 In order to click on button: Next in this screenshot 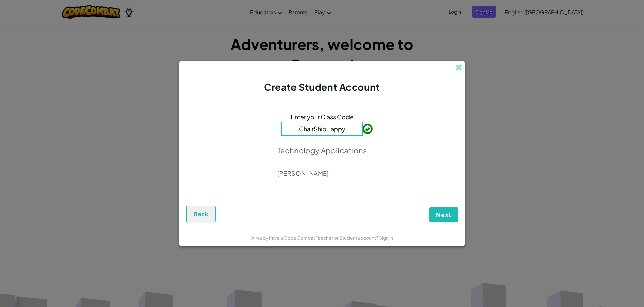, I will do `click(443, 215)`.